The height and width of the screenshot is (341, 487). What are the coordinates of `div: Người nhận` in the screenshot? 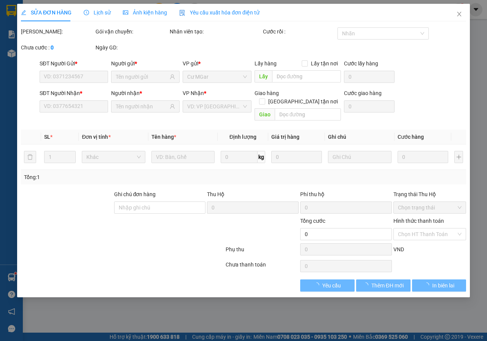 It's located at (145, 93).